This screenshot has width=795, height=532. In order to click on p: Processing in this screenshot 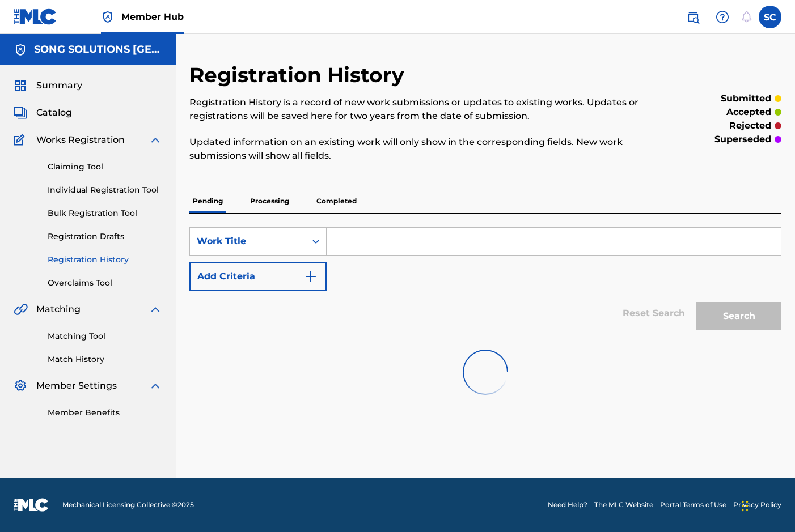, I will do `click(269, 201)`.